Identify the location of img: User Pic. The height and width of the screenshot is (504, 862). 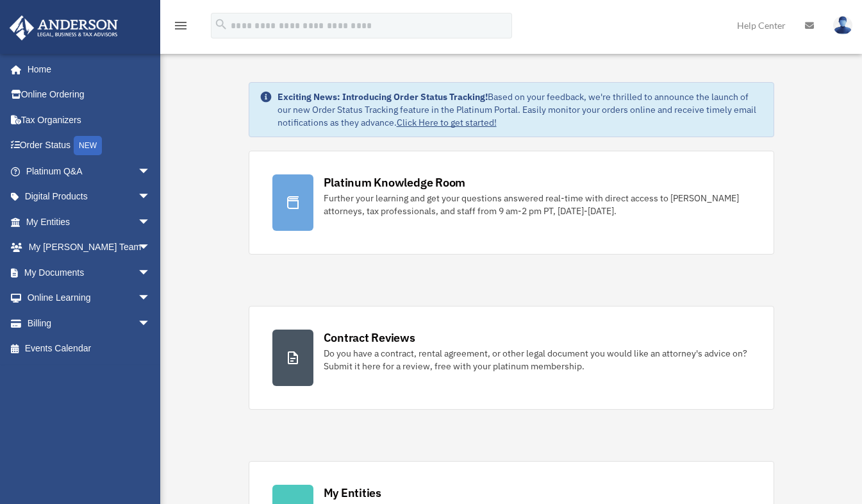
(843, 25).